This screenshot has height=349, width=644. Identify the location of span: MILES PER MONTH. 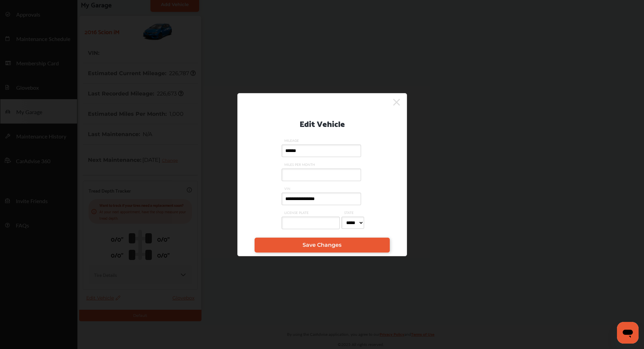
(322, 165).